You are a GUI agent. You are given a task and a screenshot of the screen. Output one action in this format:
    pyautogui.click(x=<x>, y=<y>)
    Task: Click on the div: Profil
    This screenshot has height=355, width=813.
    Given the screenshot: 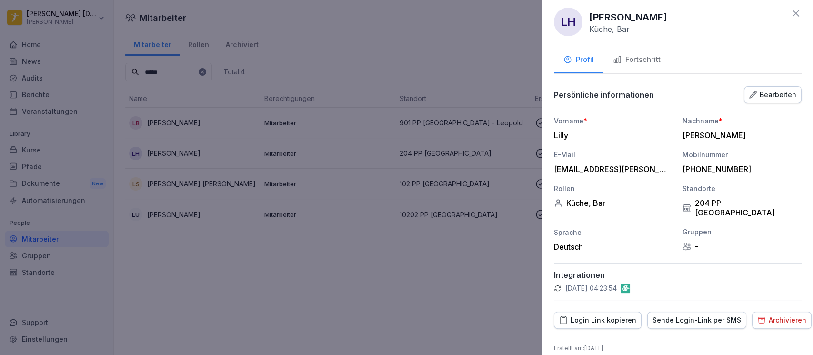 What is the action you would take?
    pyautogui.click(x=579, y=60)
    